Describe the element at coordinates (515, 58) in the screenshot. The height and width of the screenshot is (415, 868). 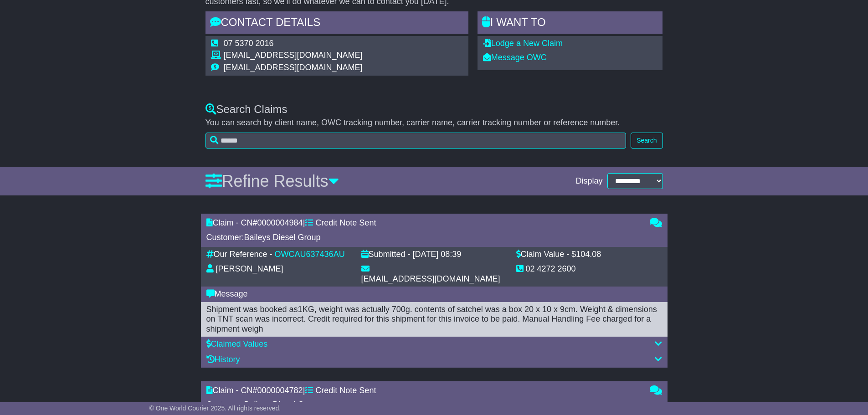
I see `a: Message OWC` at that location.